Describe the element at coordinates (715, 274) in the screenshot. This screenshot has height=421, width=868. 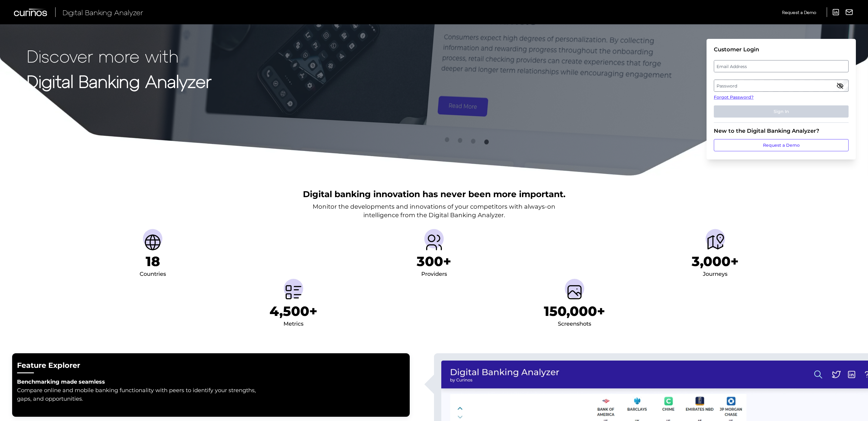
I see `div: Journeys` at that location.